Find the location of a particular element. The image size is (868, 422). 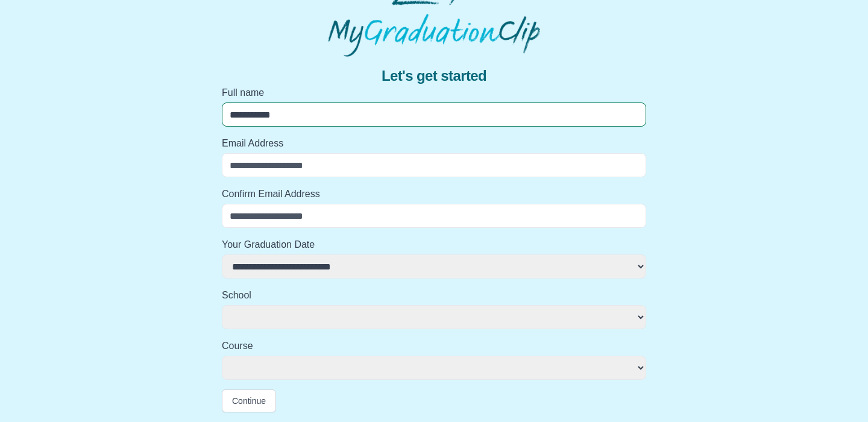

label: Full name is located at coordinates (434, 93).